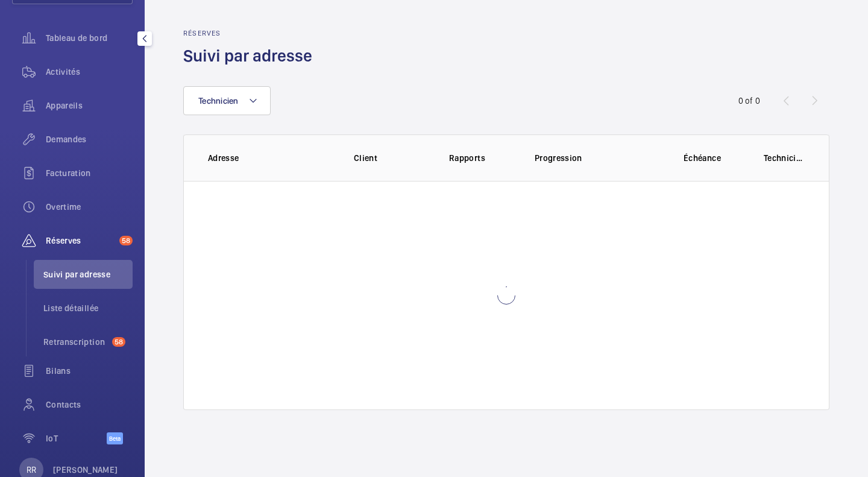 The width and height of the screenshot is (868, 477). Describe the element at coordinates (31, 470) in the screenshot. I see `p: RR` at that location.